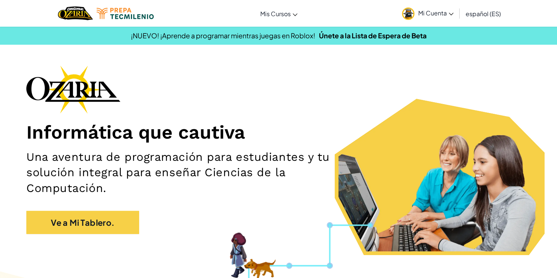  Describe the element at coordinates (436, 13) in the screenshot. I see `span: Mi Cuenta` at that location.